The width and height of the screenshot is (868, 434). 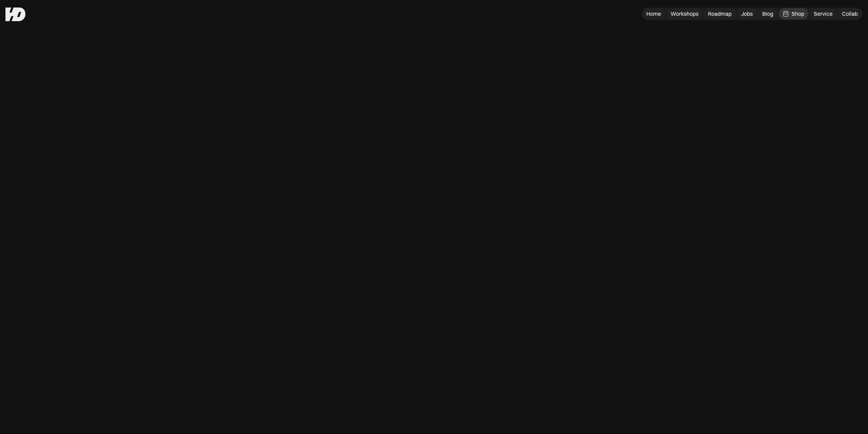 I want to click on a: Roadmap, so click(x=719, y=14).